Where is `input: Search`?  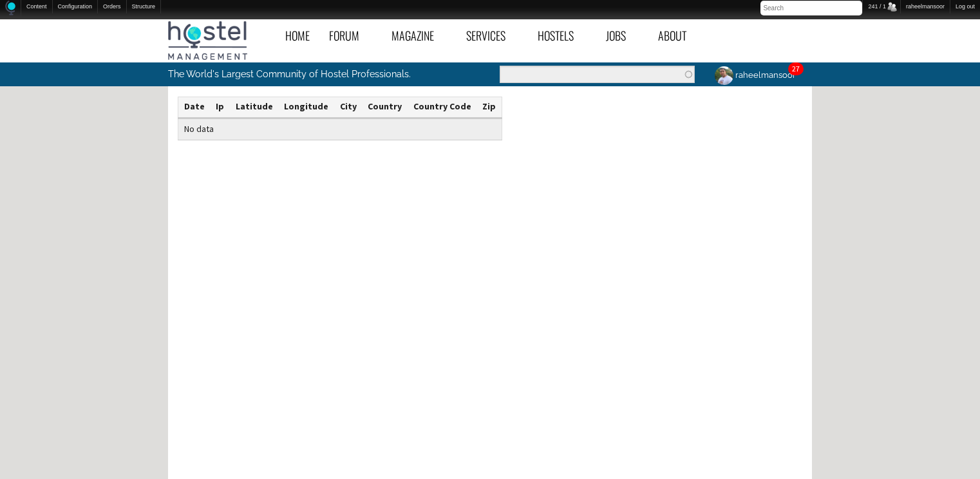 input: Search is located at coordinates (811, 8).